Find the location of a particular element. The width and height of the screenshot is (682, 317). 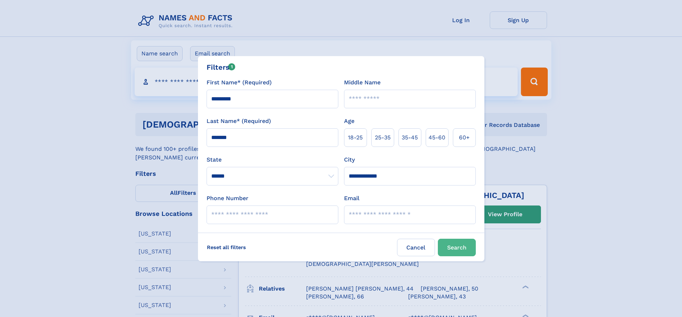

div: Filters is located at coordinates (221, 67).